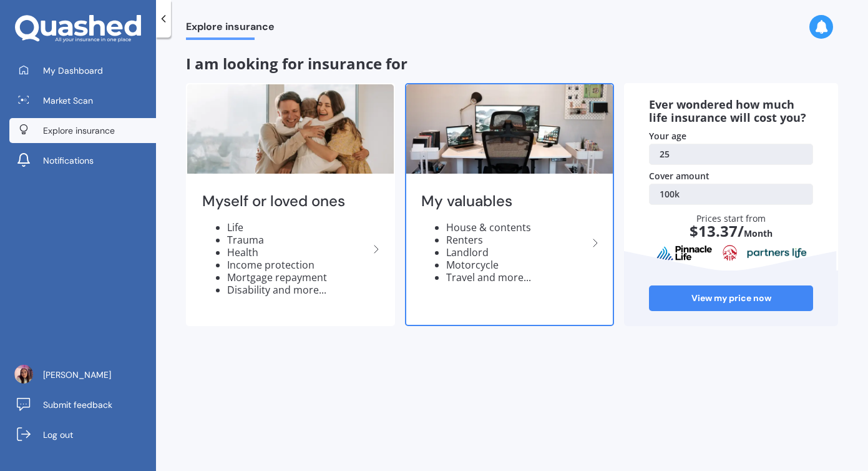 This screenshot has width=868, height=471. Describe the element at coordinates (731, 176) in the screenshot. I see `div: Cover amount` at that location.